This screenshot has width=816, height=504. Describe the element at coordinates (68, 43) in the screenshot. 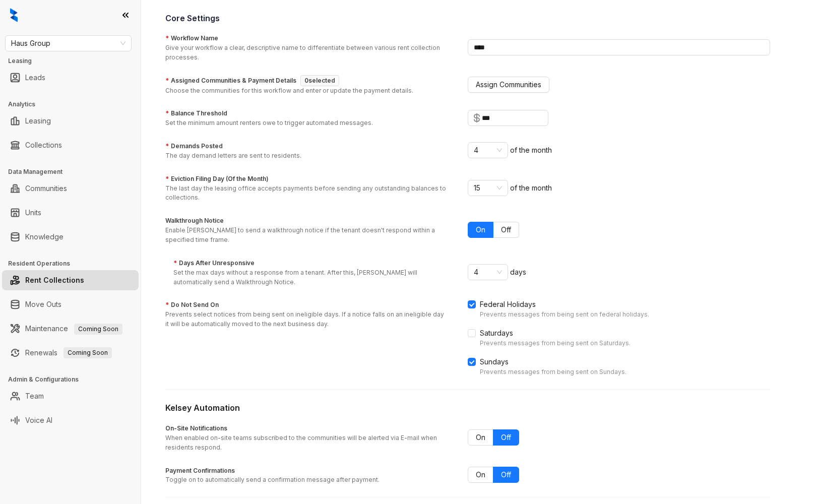

I see `span: Haus Group` at that location.